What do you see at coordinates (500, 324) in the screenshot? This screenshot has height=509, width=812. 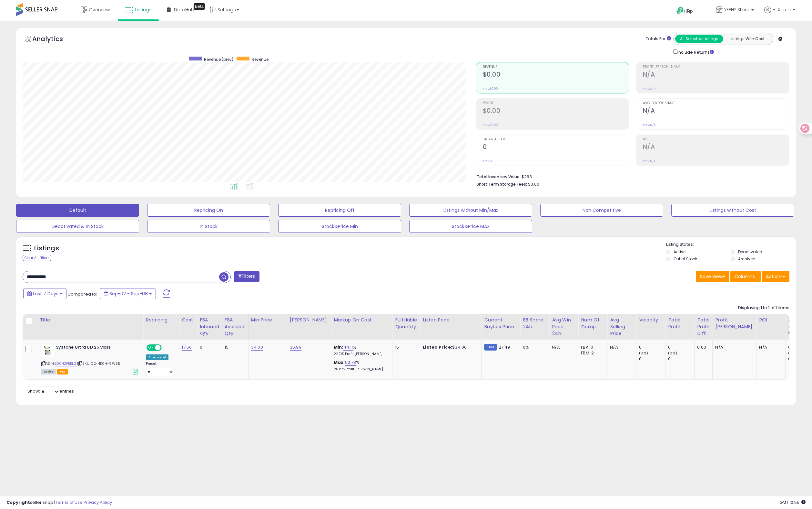 I see `div: Current Buybox Price` at bounding box center [500, 324].